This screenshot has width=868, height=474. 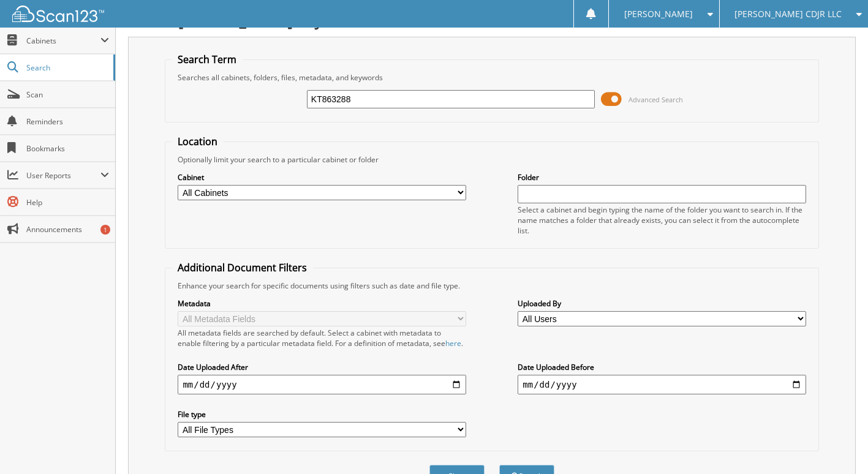 What do you see at coordinates (321, 303) in the screenshot?
I see `label: Metadata` at bounding box center [321, 303].